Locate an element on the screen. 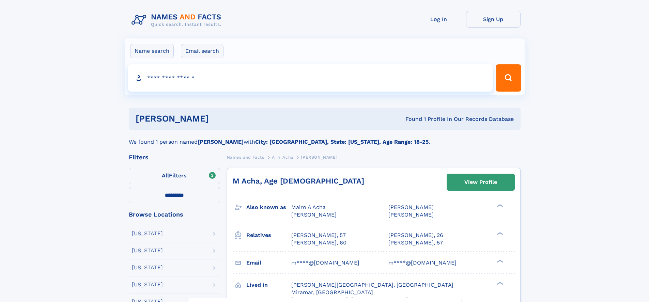 The width and height of the screenshot is (649, 302). a: Acha is located at coordinates (288, 157).